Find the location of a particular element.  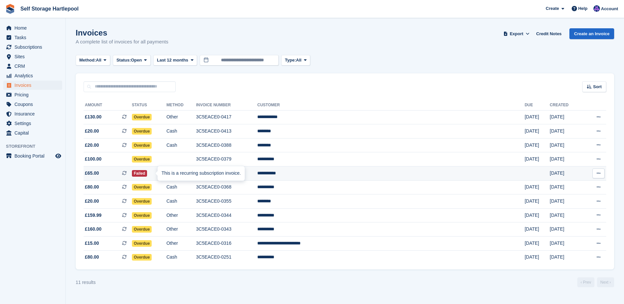

span: £160.00 is located at coordinates (93, 229).